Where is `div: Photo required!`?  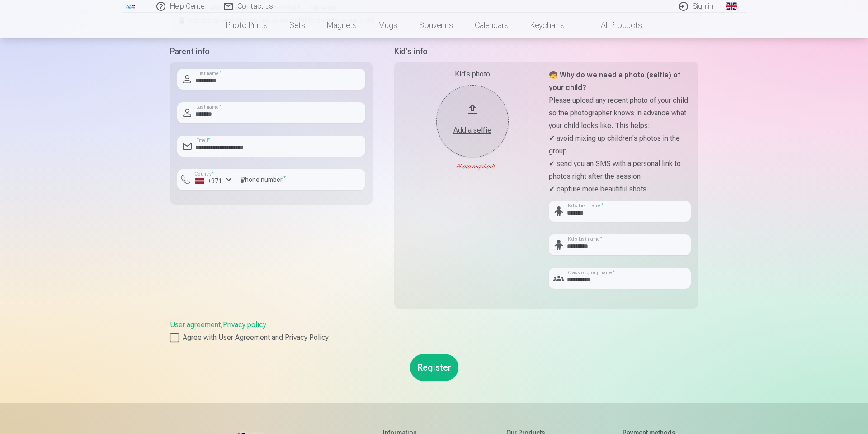
div: Photo required! is located at coordinates (472, 166).